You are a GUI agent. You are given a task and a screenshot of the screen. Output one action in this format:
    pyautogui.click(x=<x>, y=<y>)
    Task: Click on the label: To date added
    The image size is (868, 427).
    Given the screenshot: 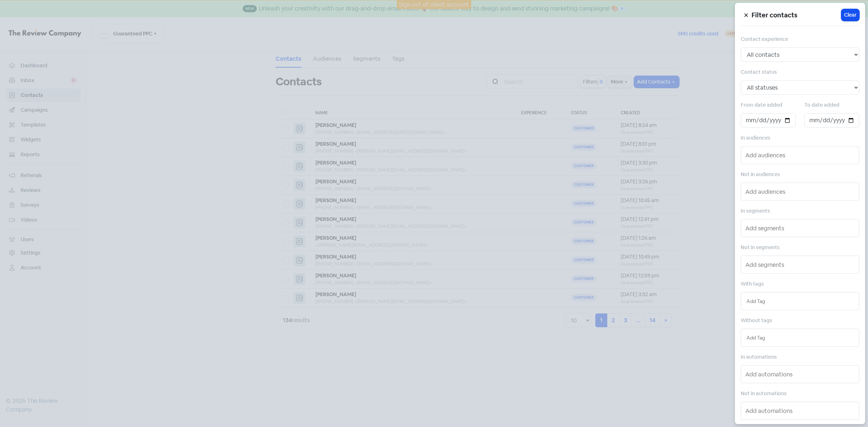 What is the action you would take?
    pyautogui.click(x=822, y=105)
    